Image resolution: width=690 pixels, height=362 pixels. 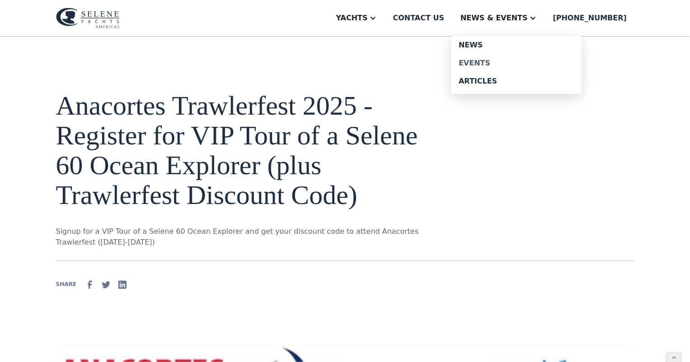 What do you see at coordinates (516, 81) in the screenshot?
I see `div: Articles` at bounding box center [516, 81].